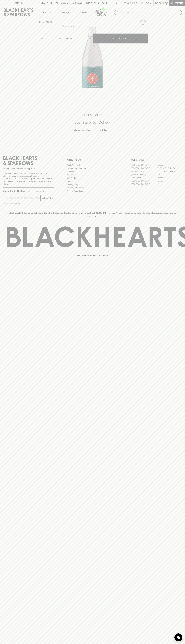  Describe the element at coordinates (150, 13) in the screenshot. I see `input: Try "Pinot noir"` at that location.